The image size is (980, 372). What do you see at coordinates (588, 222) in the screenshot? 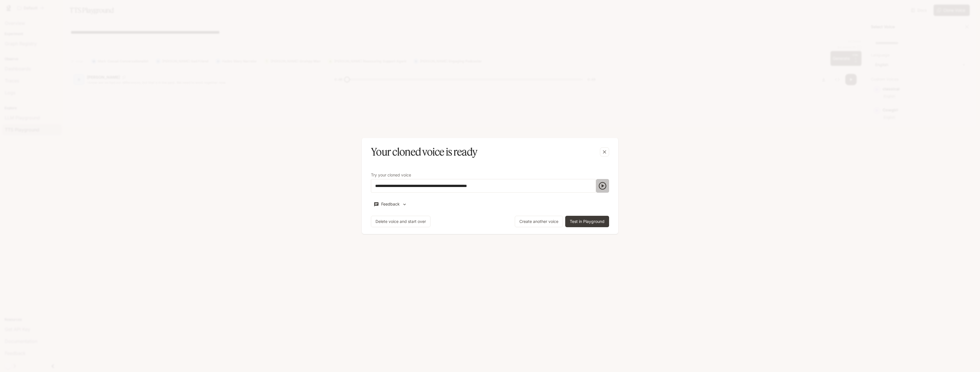
I see `button: Test in Playground` at bounding box center [588, 222].